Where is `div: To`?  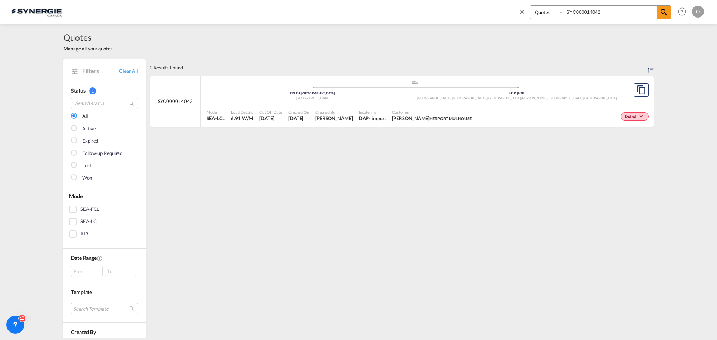 div: To is located at coordinates (120, 271).